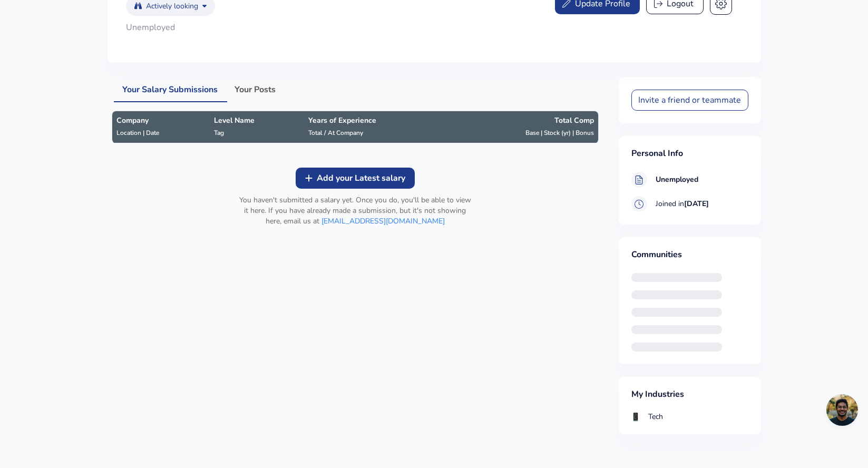 The image size is (868, 468). I want to click on h4: Personal Info, so click(690, 154).